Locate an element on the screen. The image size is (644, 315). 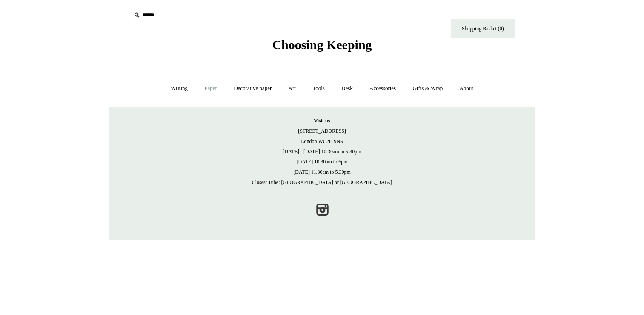
strong: Visit us is located at coordinates (322, 120).